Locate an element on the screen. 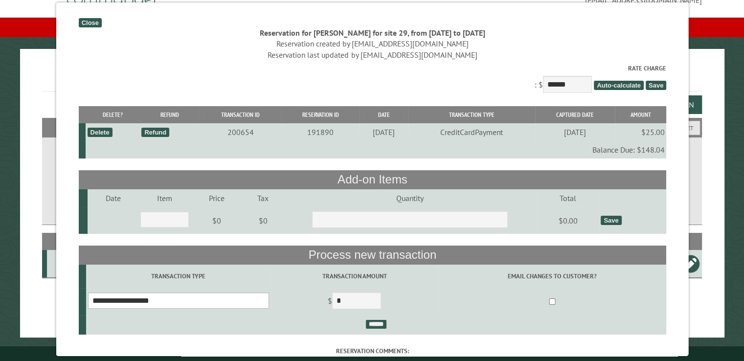 This screenshot has width=744, height=361. td: $0.00 is located at coordinates (568, 221).